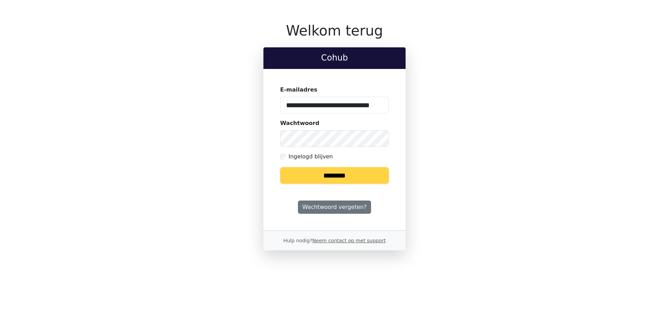 The height and width of the screenshot is (329, 669). I want to click on small: Hulp nodig?, so click(335, 241).